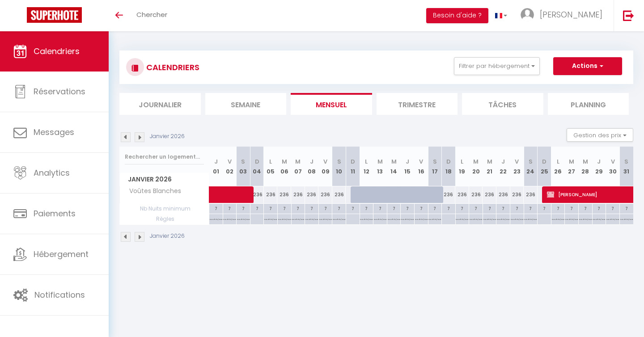  I want to click on li: Planning, so click(588, 104).